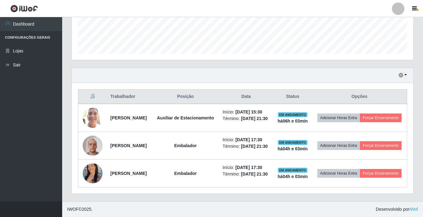 The height and width of the screenshot is (217, 423). What do you see at coordinates (414, 209) in the screenshot?
I see `a: iWof` at bounding box center [414, 209].